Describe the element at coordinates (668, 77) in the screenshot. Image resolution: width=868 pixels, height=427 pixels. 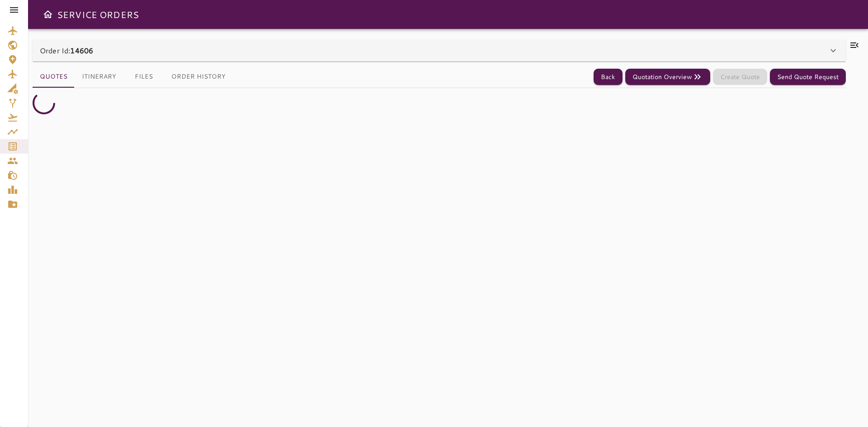
I see `button: Quotation Overview` at that location.